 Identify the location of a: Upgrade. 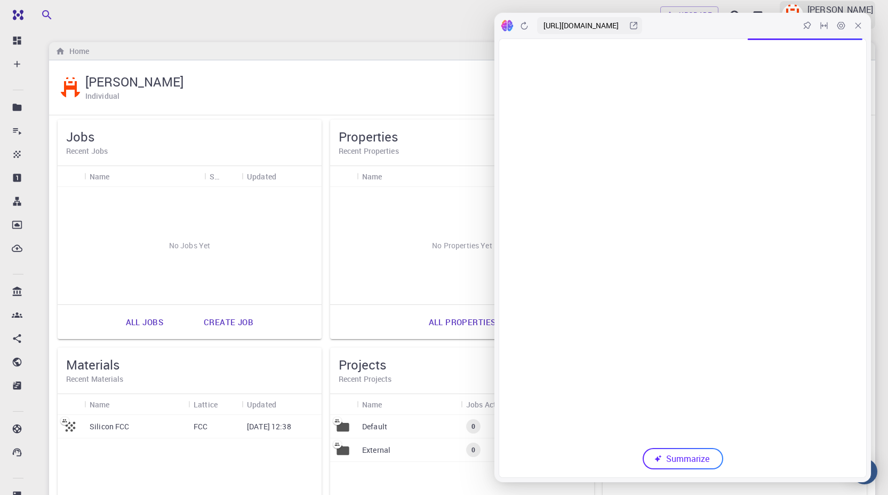
(689, 15).